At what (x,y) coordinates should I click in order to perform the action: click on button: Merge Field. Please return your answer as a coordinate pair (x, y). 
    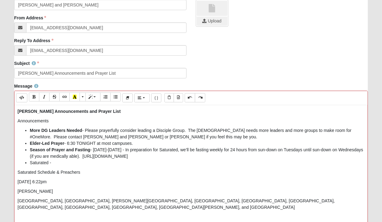
    Looking at the image, I should click on (156, 98).